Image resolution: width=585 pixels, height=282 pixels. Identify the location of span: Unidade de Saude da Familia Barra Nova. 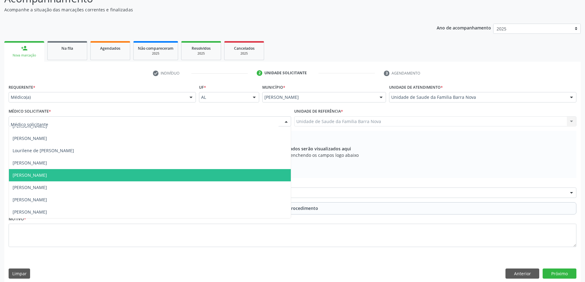
(478, 97).